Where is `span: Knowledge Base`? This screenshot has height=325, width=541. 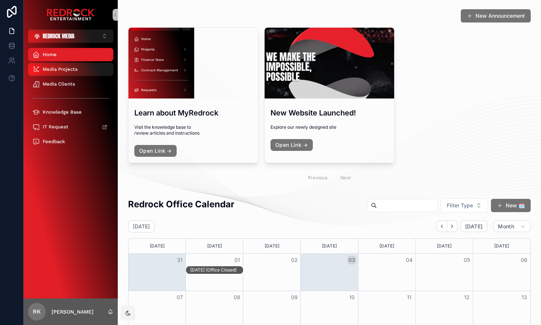 span: Knowledge Base is located at coordinates (62, 112).